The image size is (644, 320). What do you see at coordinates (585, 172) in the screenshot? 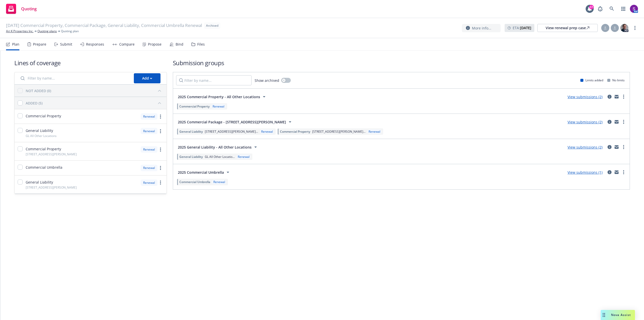
I see `a: View submissions (1)` at bounding box center [585, 172].